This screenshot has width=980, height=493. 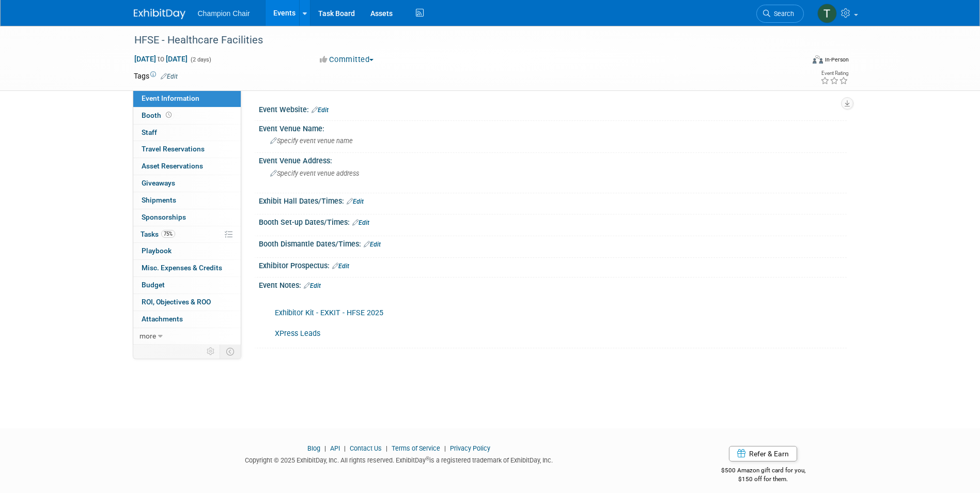 What do you see at coordinates (168, 115) in the screenshot?
I see `span: Booth not reserved yet` at bounding box center [168, 115].